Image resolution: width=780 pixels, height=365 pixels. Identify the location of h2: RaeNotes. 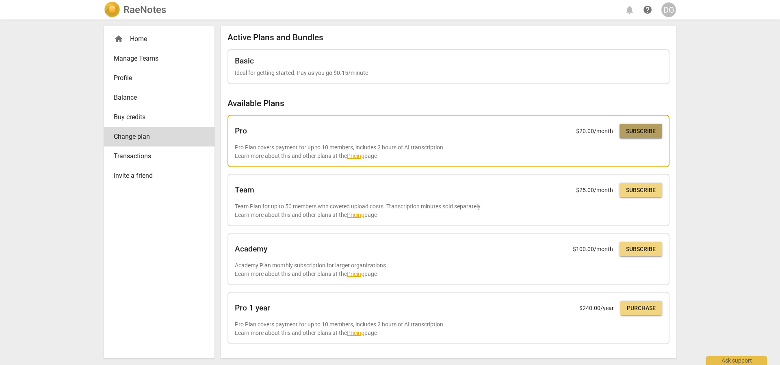
(145, 10).